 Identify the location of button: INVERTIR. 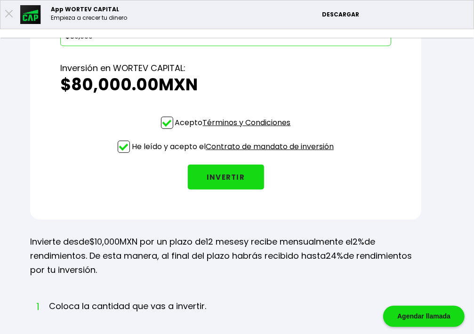
(226, 177).